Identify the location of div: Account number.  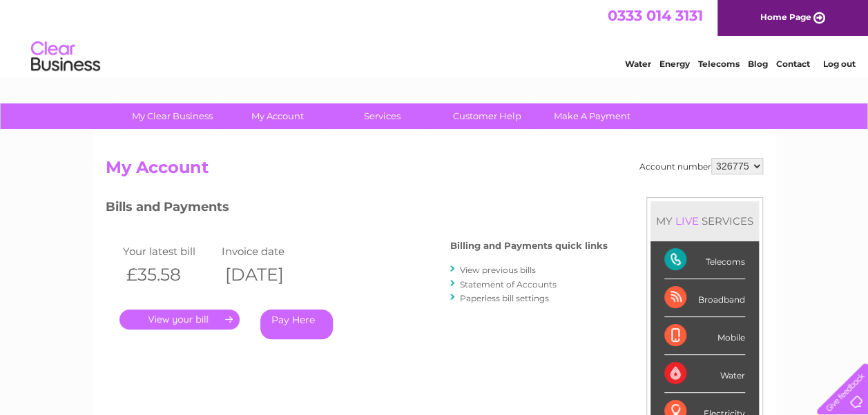
(701, 167).